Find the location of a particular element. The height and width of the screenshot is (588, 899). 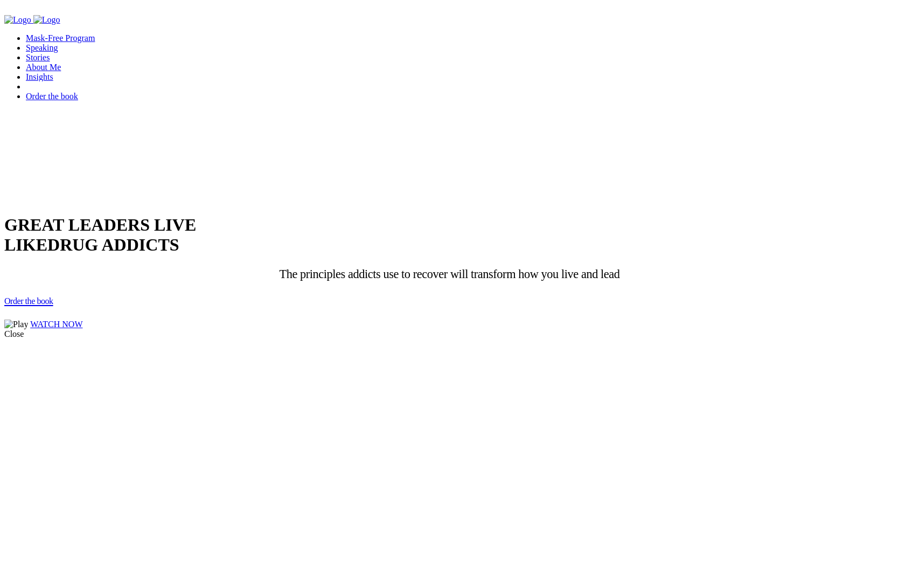

img: Play is located at coordinates (16, 324).